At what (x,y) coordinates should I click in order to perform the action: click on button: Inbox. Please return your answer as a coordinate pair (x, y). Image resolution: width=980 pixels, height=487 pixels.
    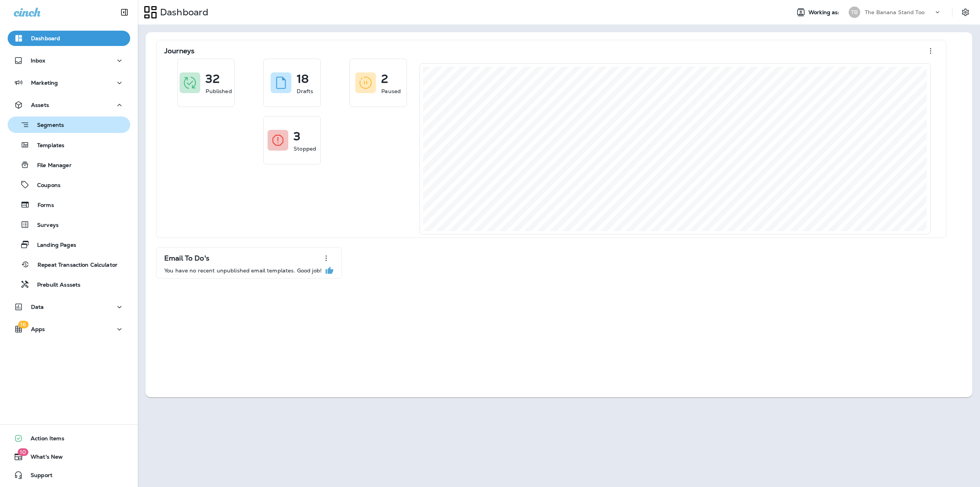
    Looking at the image, I should click on (69, 60).